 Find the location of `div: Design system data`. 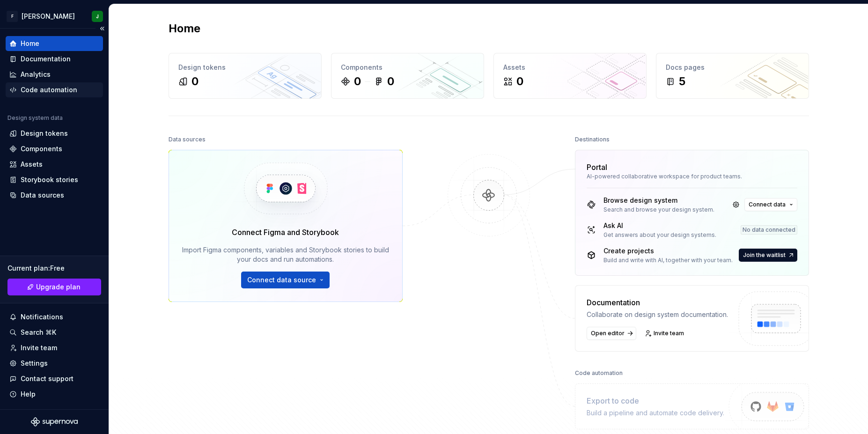

div: Design system data is located at coordinates (35, 118).